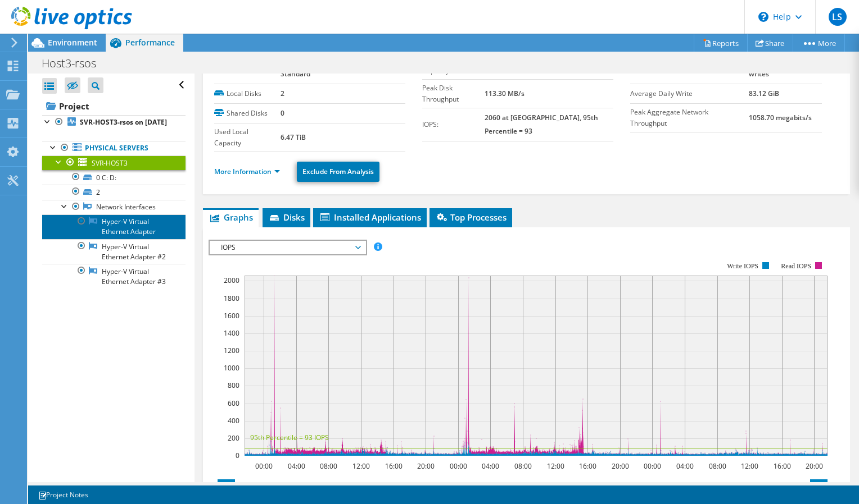  I want to click on a: Project Notes, so click(63, 495).